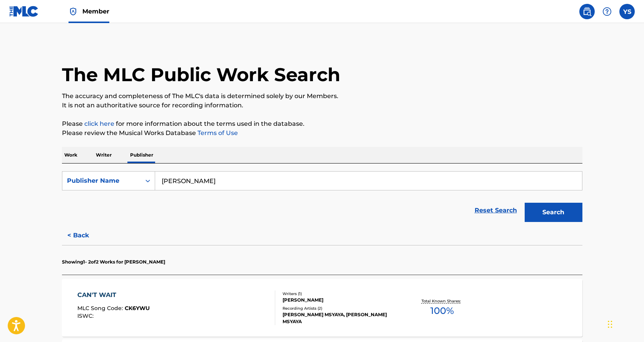 This screenshot has width=644, height=342. Describe the element at coordinates (73, 11) in the screenshot. I see `img: Top Rightsholder` at that location.